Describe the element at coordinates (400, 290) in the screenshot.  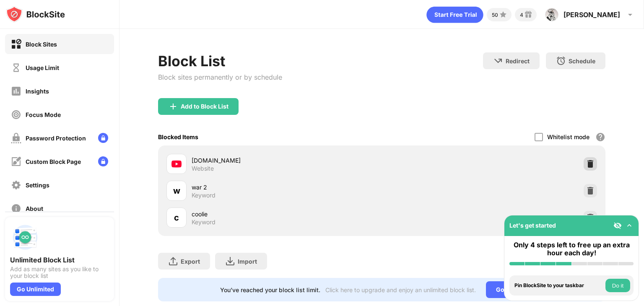
I see `div: Click here to upgrade and enjoy an unlimited block list.` at that location.